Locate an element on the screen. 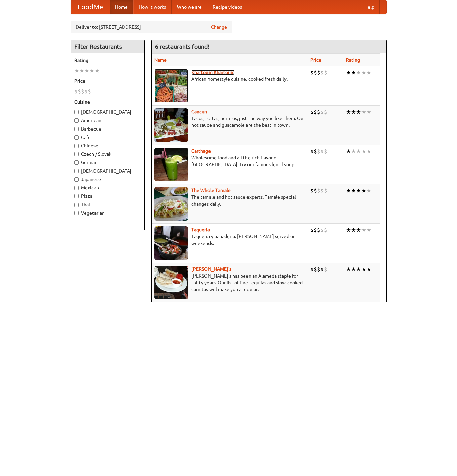 This screenshot has width=457, height=476. a: Carthage is located at coordinates (201, 151).